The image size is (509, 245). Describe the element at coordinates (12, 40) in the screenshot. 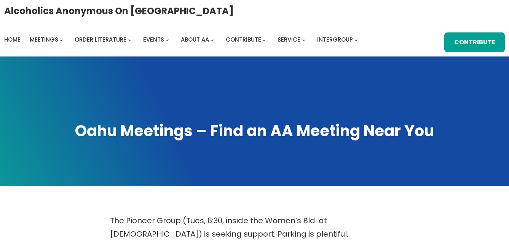

I see `a: Home` at that location.